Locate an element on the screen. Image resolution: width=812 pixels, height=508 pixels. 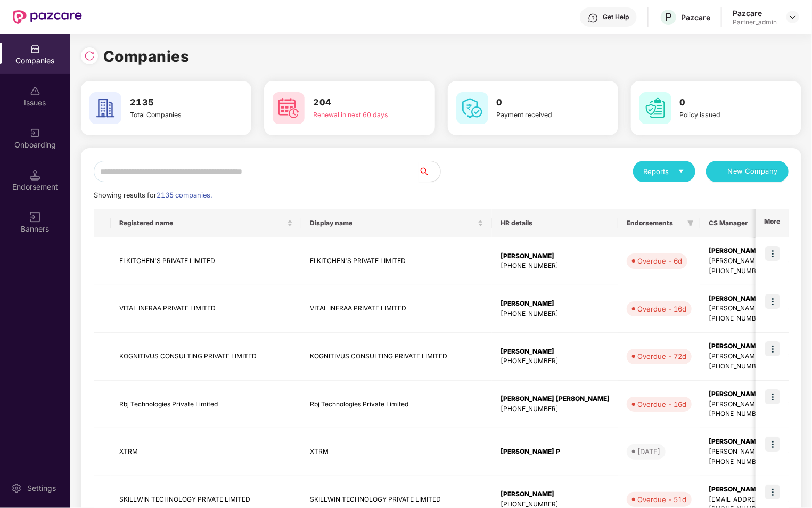
div: Overdue - 51d is located at coordinates (662, 500).